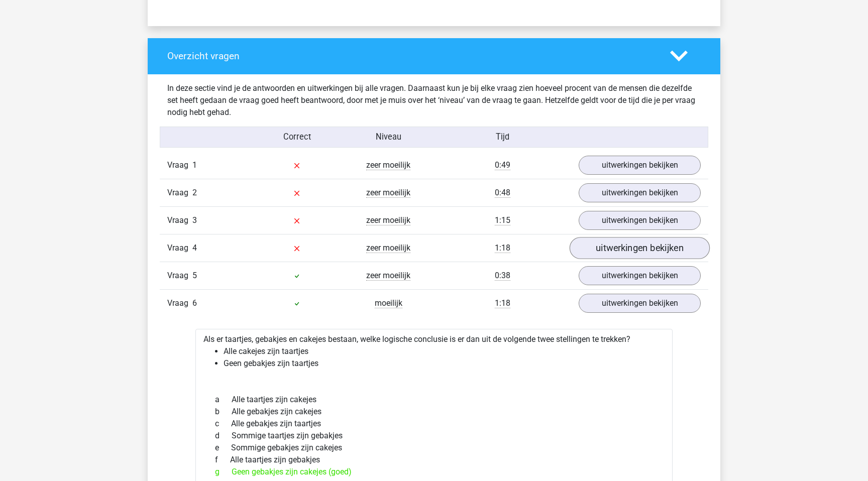  Describe the element at coordinates (503, 276) in the screenshot. I see `span: 0:38` at that location.